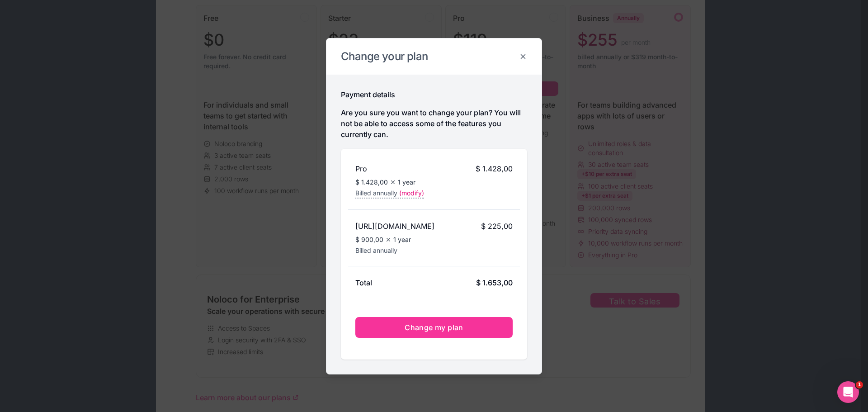 The width and height of the screenshot is (868, 412). I want to click on h2: Total, so click(363, 283).